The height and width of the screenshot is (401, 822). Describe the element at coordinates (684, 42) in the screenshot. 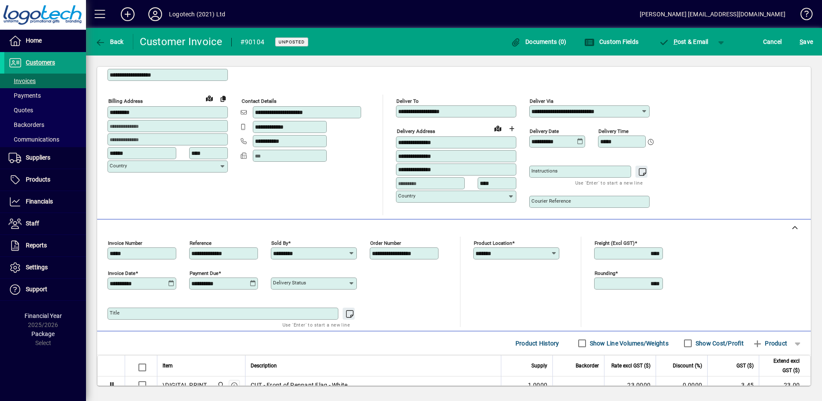

I see `span: ost & Email` at that location.